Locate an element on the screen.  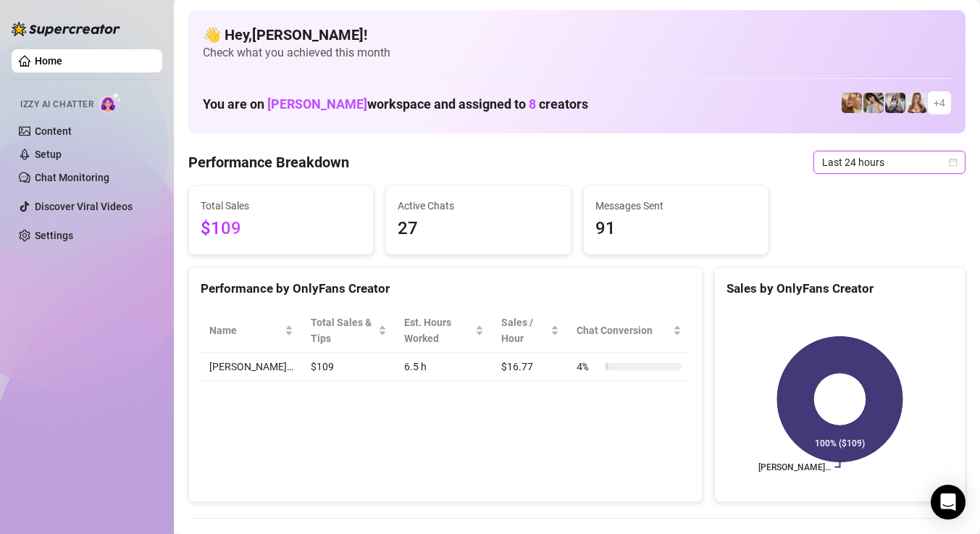
a: Setup is located at coordinates (48, 154).